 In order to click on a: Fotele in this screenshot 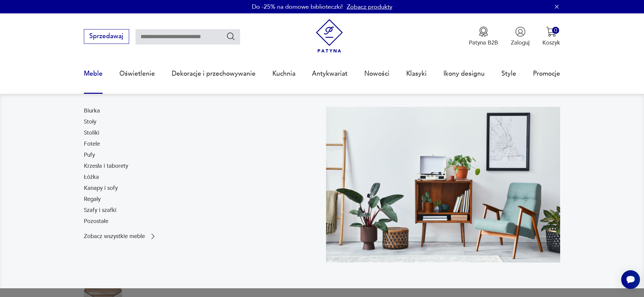, I will do `click(92, 144)`.